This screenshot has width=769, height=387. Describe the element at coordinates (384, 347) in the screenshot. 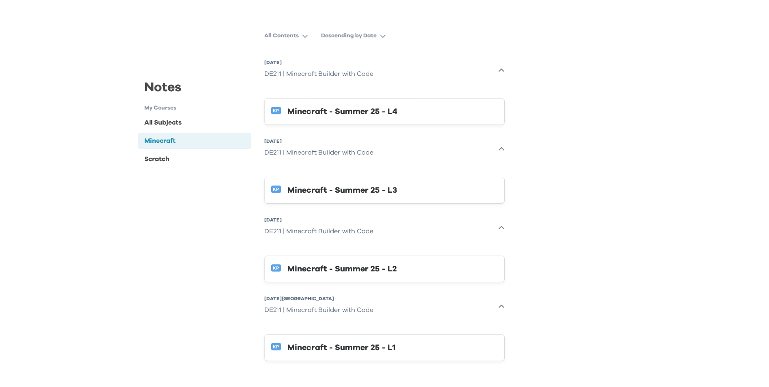

I see `button: Minecraft - Summer 25 - L1` at that location.